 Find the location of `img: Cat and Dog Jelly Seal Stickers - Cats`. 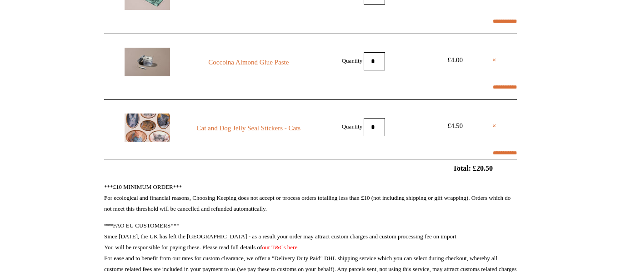

img: Cat and Dog Jelly Seal Stickers - Cats is located at coordinates (147, 128).